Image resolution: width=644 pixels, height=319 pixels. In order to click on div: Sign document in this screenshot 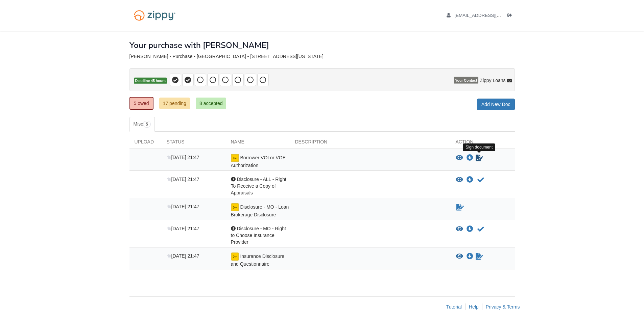, I will do `click(479, 147)`.